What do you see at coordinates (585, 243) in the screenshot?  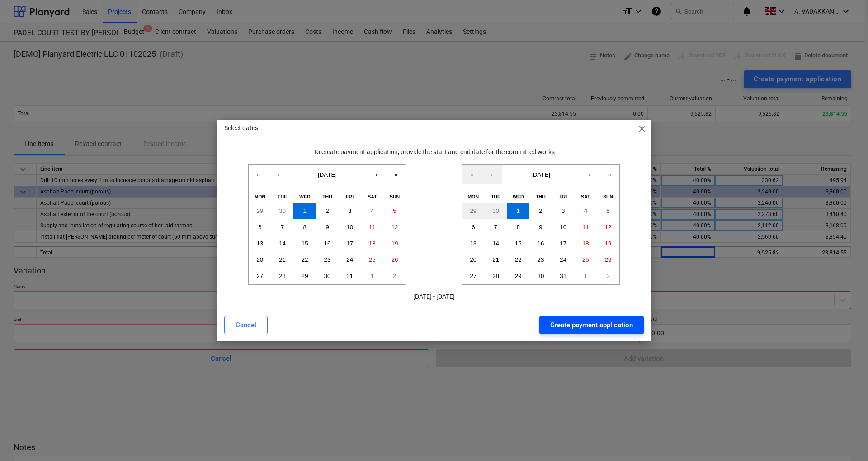 I see `abbr: October 18, 2025` at bounding box center [585, 243].